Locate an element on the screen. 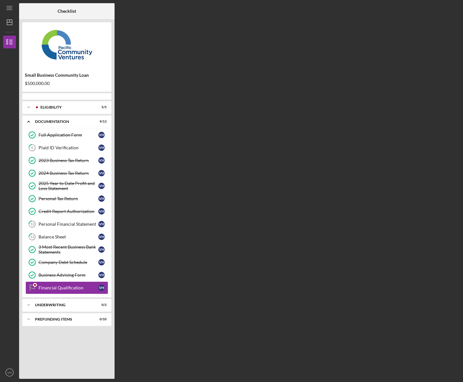  b: Checklist is located at coordinates (67, 11).